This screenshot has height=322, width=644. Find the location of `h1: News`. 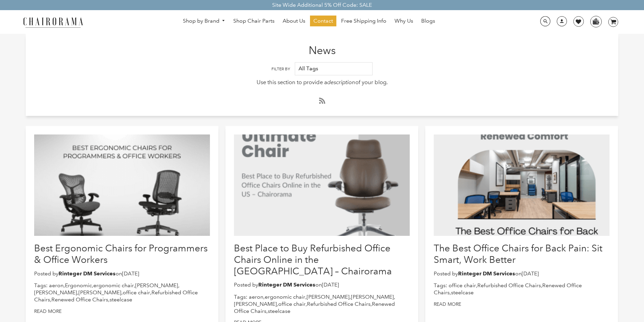

h1: News is located at coordinates (322, 45).